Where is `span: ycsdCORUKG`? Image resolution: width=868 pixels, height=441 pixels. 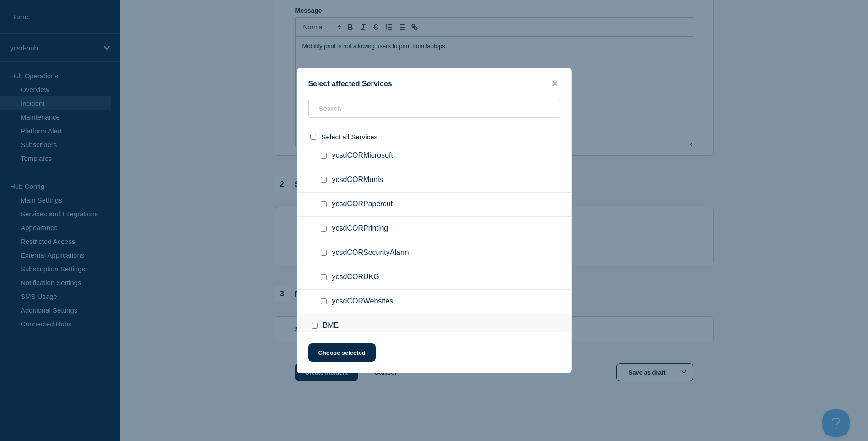 span: ycsdCORUKG is located at coordinates (355, 277).